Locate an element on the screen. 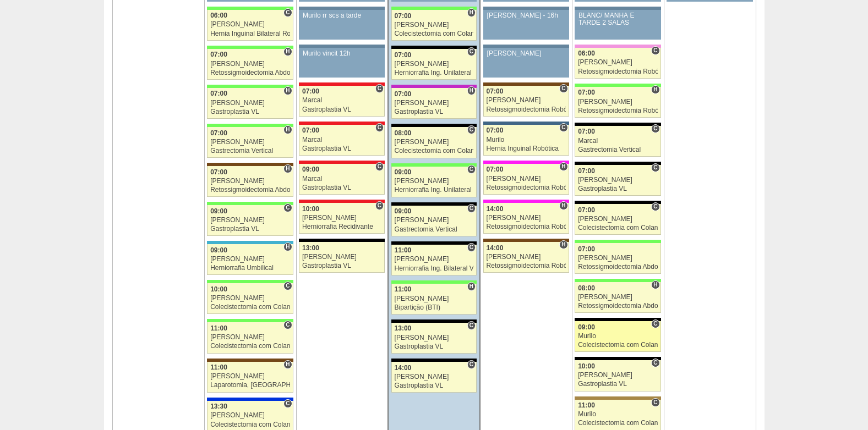 The height and width of the screenshot is (430, 868). span: 10:00 is located at coordinates (586, 366).